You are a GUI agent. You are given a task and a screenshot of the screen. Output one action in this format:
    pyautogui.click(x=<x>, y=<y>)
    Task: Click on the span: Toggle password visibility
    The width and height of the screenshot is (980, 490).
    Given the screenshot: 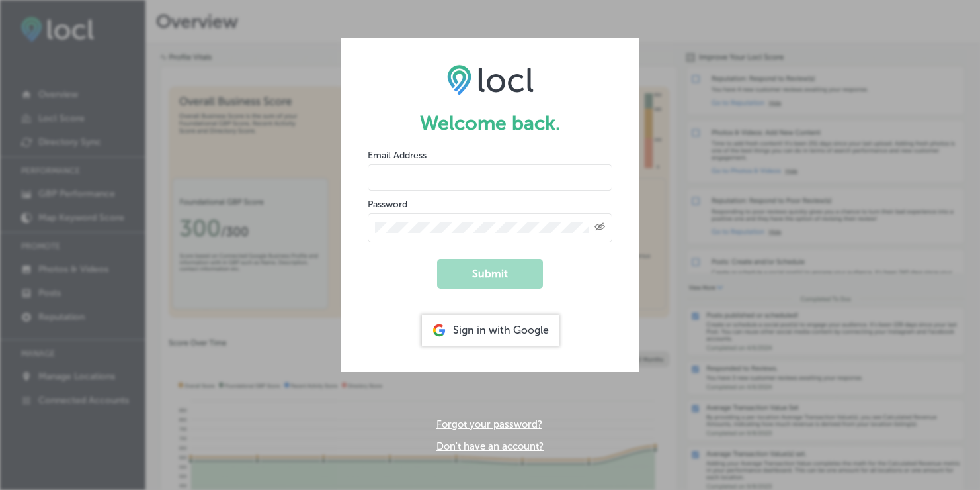 What is the action you would take?
    pyautogui.click(x=600, y=228)
    